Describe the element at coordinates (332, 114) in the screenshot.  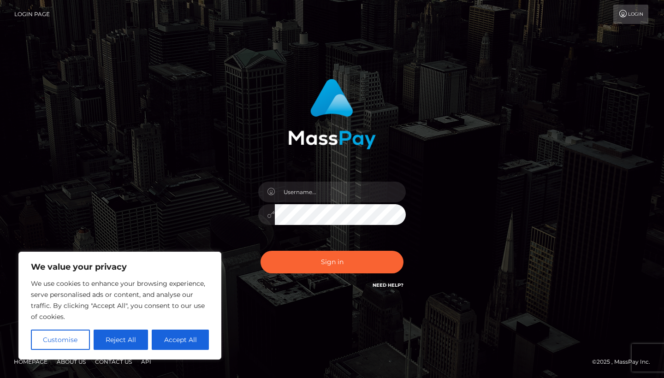
I see `img: MassPay Login` at that location.